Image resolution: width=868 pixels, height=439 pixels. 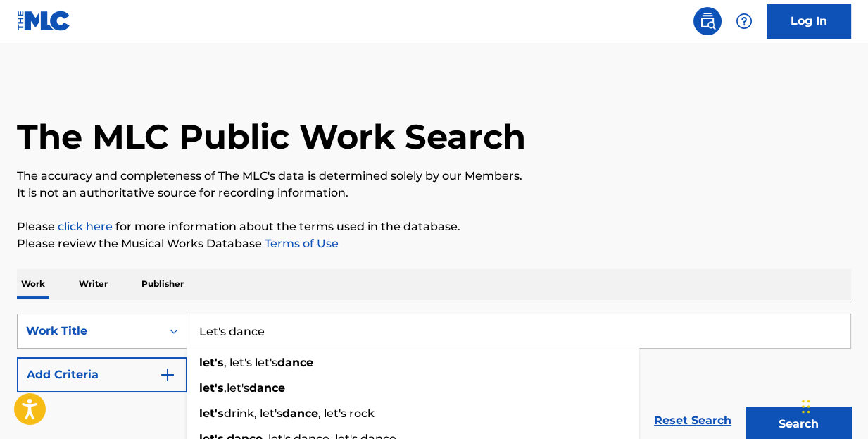 What do you see at coordinates (90, 331) in the screenshot?
I see `div: Work Title` at bounding box center [90, 331].